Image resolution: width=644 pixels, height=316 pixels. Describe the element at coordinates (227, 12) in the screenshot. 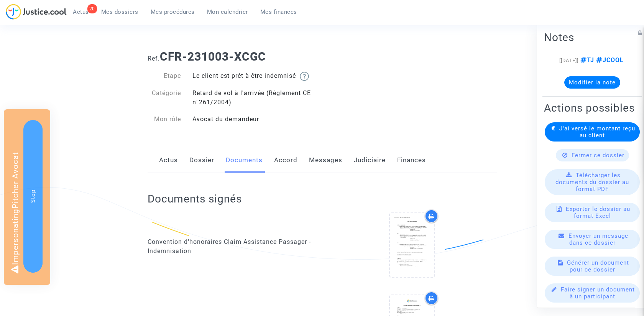

I see `a: Mon calendrier` at that location.